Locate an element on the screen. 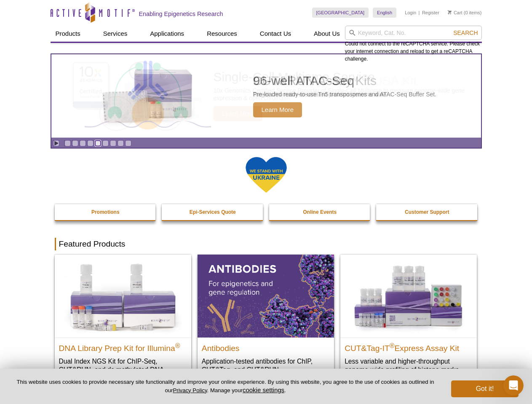  a: Toggle autoplay is located at coordinates (56, 143).